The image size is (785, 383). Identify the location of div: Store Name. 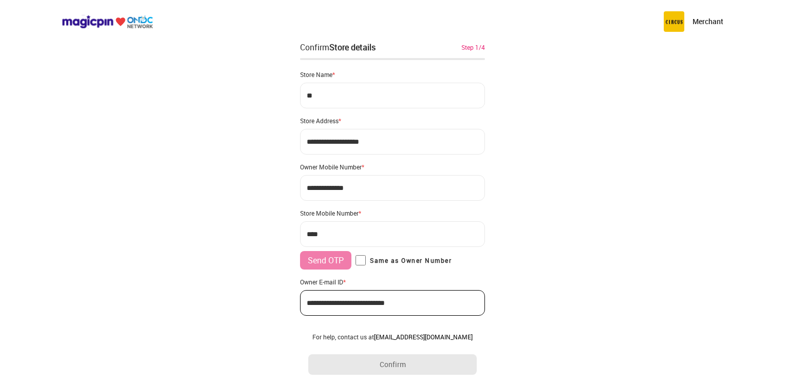
(393, 74).